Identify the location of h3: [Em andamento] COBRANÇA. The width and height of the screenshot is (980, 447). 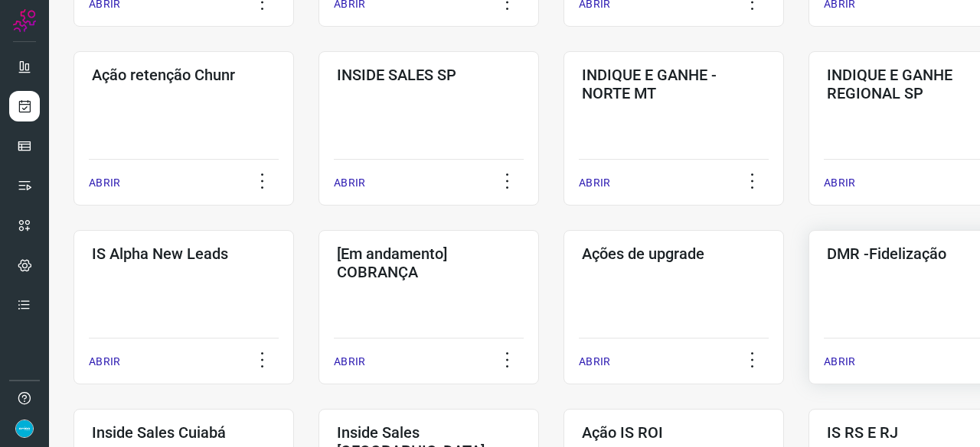
(429, 263).